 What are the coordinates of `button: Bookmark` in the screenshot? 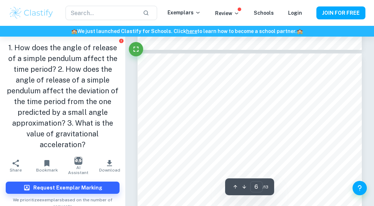 It's located at (47, 166).